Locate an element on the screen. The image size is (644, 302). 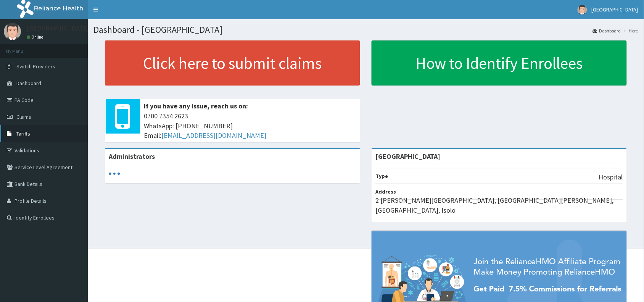
span: Tariffs is located at coordinates (23, 134).